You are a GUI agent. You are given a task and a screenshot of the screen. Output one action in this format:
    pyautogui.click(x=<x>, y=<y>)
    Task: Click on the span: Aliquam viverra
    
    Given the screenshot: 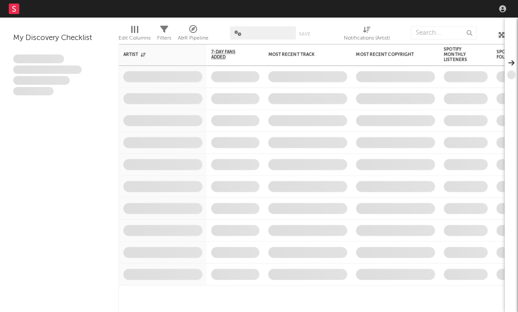 What is the action you would take?
    pyautogui.click(x=33, y=91)
    